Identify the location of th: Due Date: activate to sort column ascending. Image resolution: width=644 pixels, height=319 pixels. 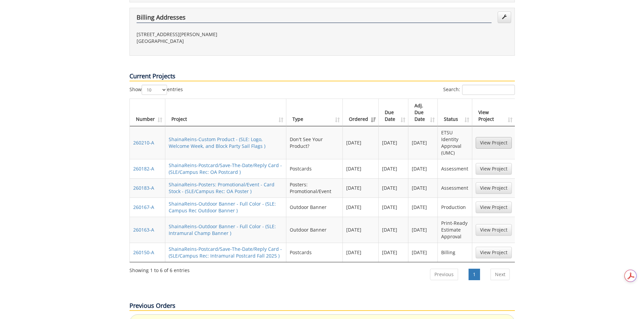
(394, 112).